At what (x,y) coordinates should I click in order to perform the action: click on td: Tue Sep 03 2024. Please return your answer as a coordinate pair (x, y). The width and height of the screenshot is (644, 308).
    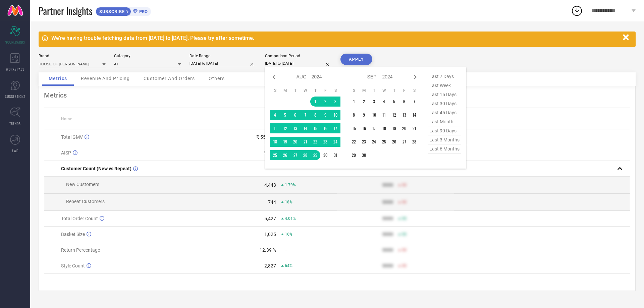
    Looking at the image, I should click on (374, 102).